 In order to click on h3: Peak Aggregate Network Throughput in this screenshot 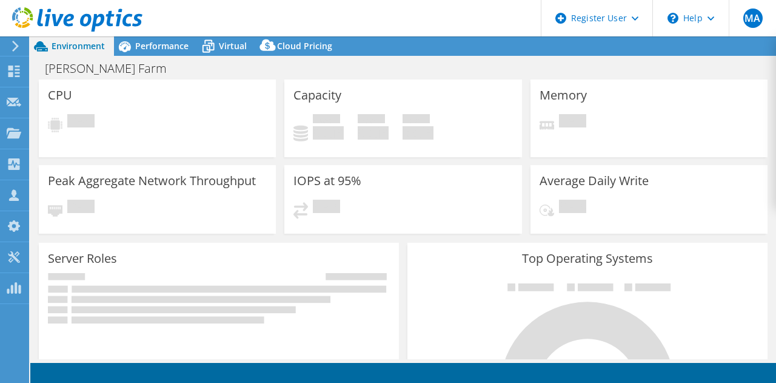, I will do `click(152, 181)`.